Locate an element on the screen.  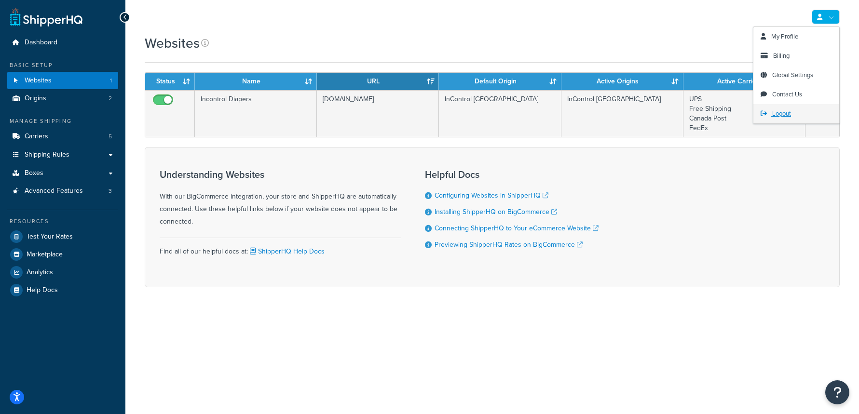
h3: Helpful Docs is located at coordinates (512, 175).